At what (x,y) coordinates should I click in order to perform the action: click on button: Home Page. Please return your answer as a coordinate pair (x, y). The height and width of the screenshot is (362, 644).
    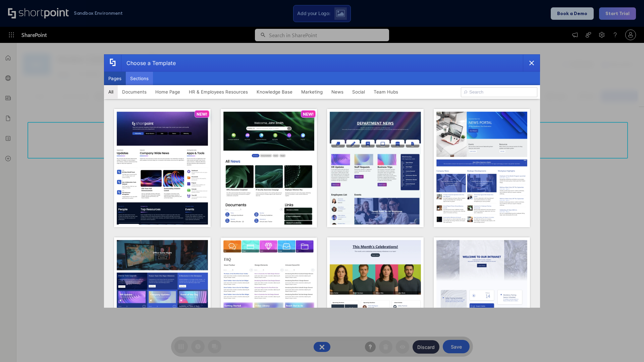
    Looking at the image, I should click on (168, 92).